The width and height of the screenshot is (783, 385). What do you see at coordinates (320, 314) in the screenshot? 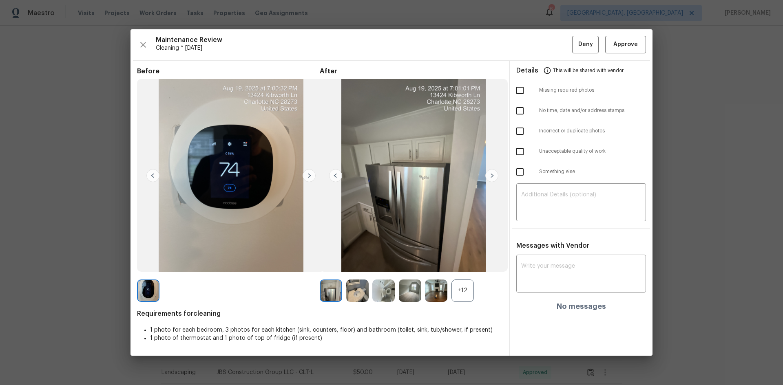
I see `span: Requirements for cleaning` at bounding box center [320, 314].